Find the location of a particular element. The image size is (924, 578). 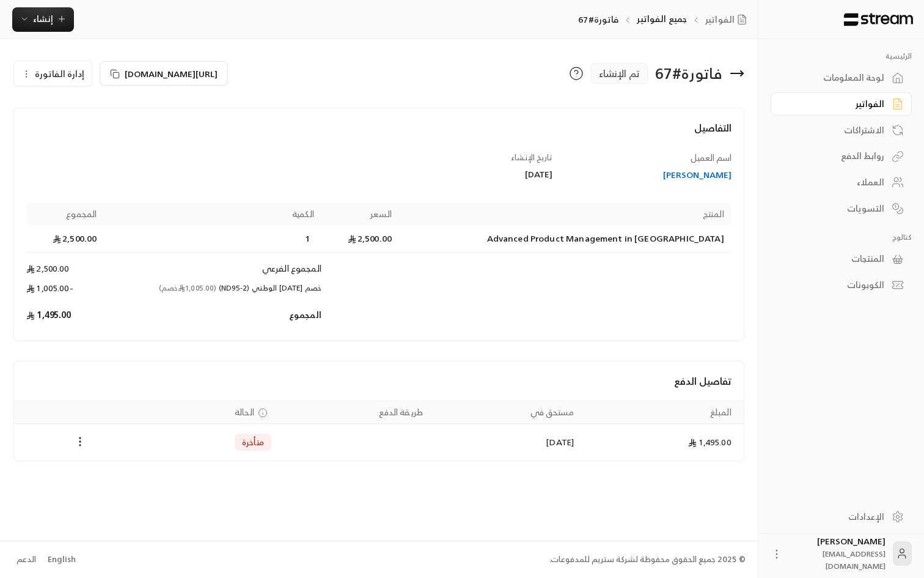

img: Logo is located at coordinates (878, 19).